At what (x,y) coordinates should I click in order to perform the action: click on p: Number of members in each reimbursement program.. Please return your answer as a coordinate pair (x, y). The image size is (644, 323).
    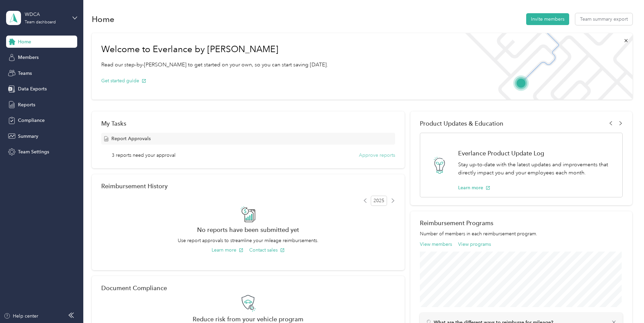
    Looking at the image, I should click on (521, 234).